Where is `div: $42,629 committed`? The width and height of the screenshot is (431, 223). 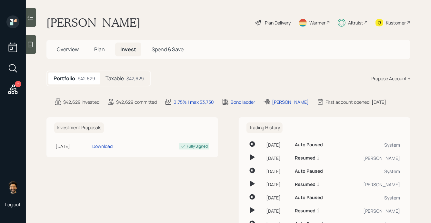 div: $42,629 committed is located at coordinates (136, 102).